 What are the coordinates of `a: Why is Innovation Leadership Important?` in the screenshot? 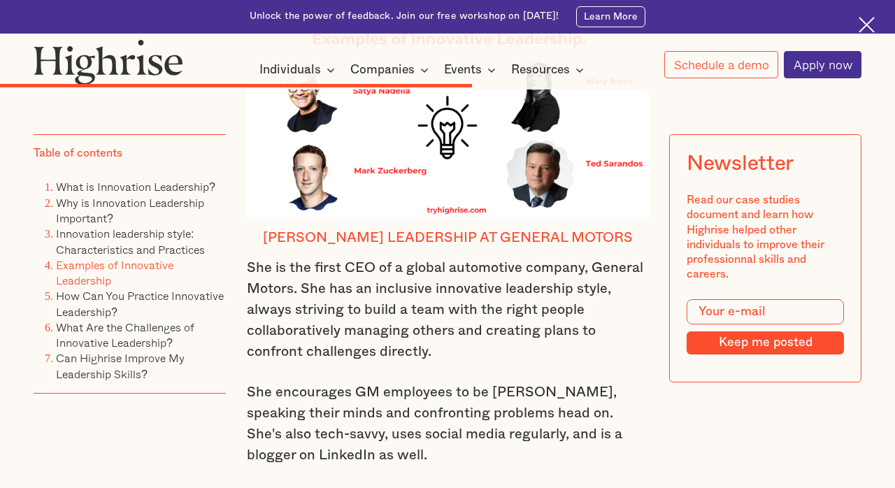 It's located at (130, 210).